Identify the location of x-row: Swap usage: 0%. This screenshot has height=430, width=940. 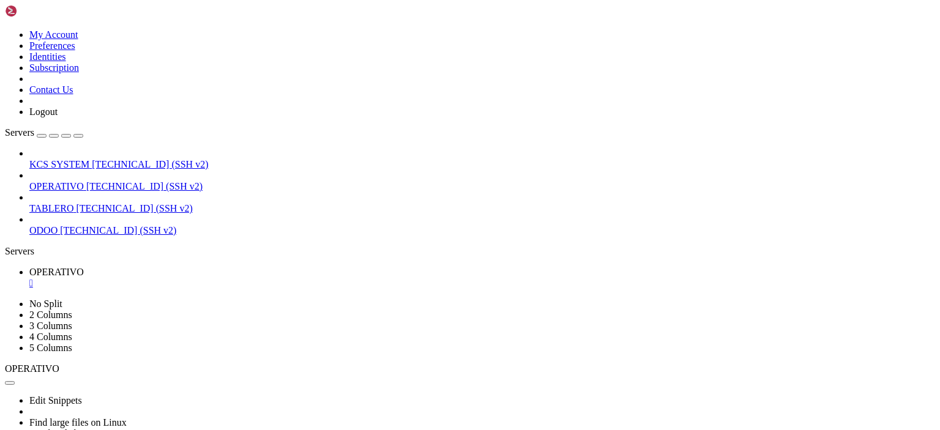
(392, 124).